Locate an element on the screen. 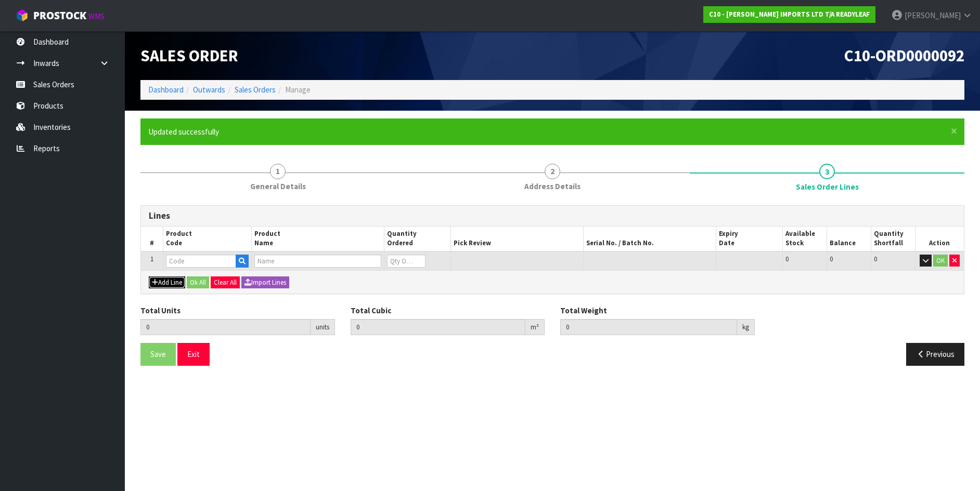 Image resolution: width=980 pixels, height=491 pixels. th: Serial No. / Batch No. is located at coordinates (649, 239).